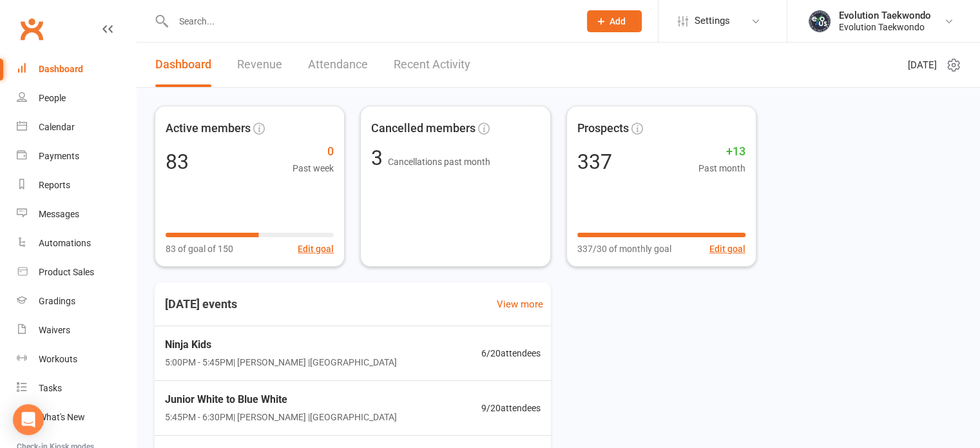  Describe the element at coordinates (819, 21) in the screenshot. I see `img: thumb_image1716958358.png` at that location.